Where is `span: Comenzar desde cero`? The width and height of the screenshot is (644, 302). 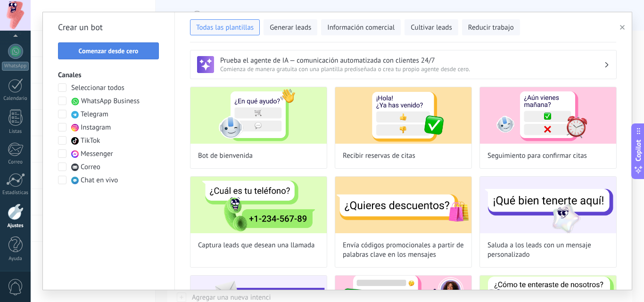 span: Comenzar desde cero is located at coordinates (108, 51).